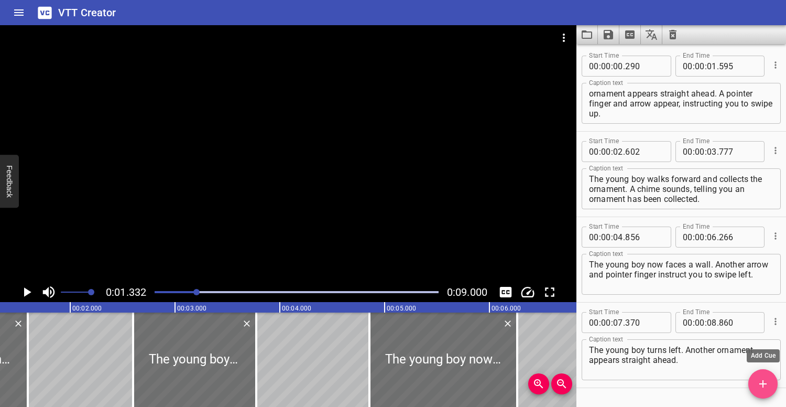 The width and height of the screenshot is (786, 407). I want to click on span: Video Duration, so click(467, 292).